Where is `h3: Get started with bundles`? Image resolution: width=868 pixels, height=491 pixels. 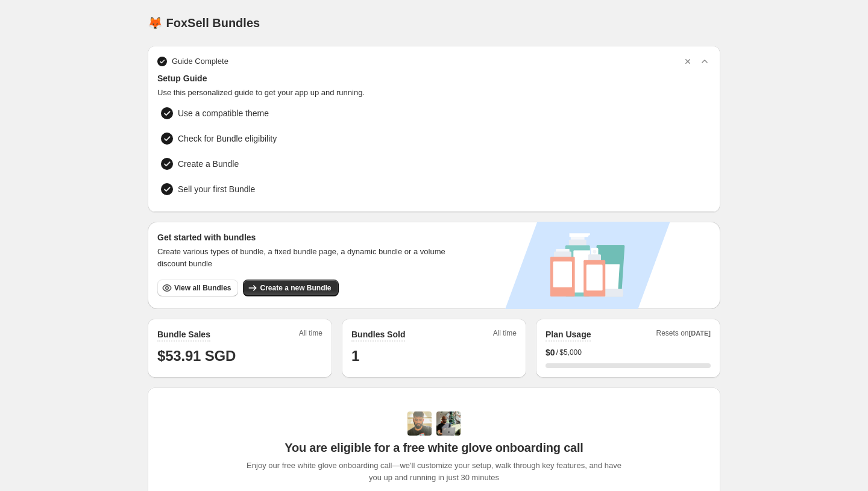
h3: Get started with bundles is located at coordinates (307, 238).